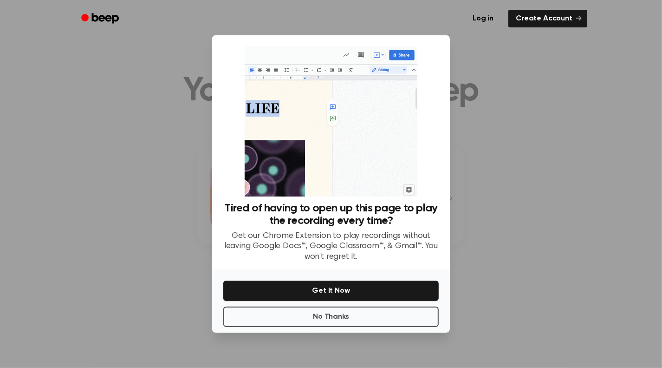 The width and height of the screenshot is (662, 368). What do you see at coordinates (483, 19) in the screenshot?
I see `a: Log in` at bounding box center [483, 19].